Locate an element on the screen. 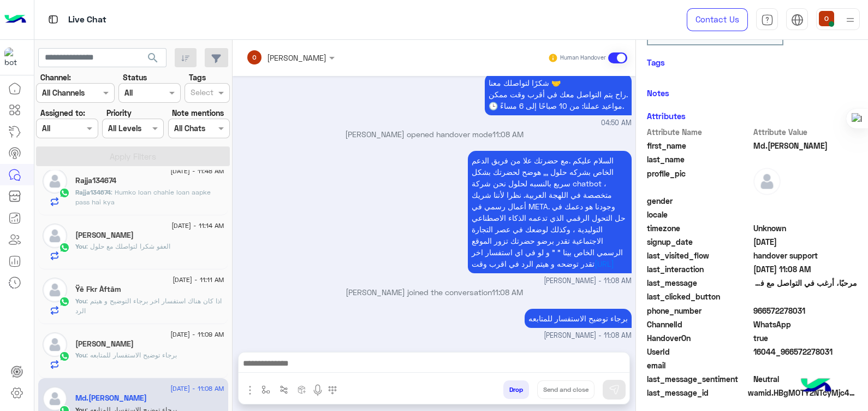  button: Drop is located at coordinates (516, 390).